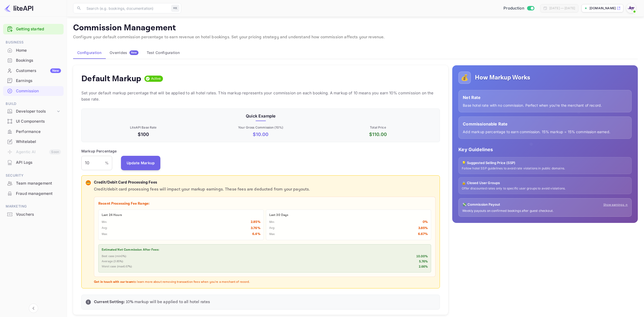  What do you see at coordinates (33, 121) in the screenshot?
I see `div: UI Components` at bounding box center [33, 121].